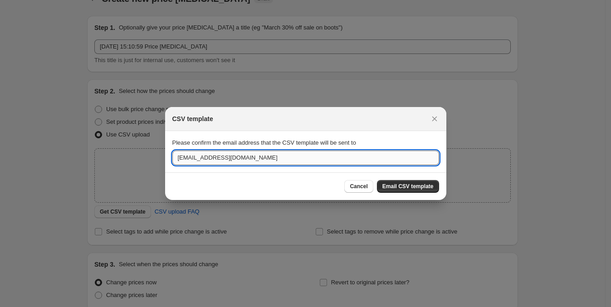 The image size is (611, 307). I want to click on button: Close, so click(435, 119).